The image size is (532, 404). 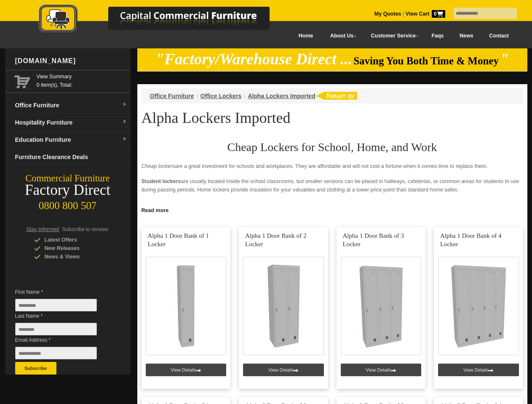 I want to click on a: Alpha Lockers Imported, so click(x=281, y=96).